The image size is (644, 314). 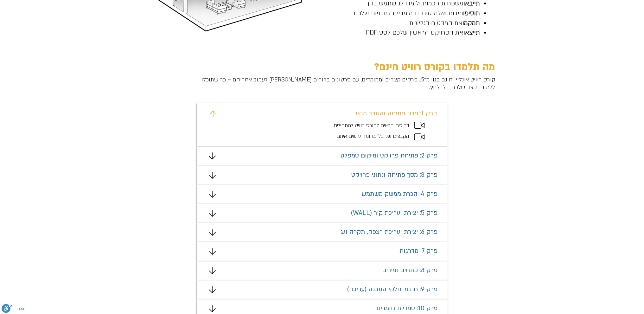 I want to click on span: פרק 7: מדרגות, so click(x=418, y=251).